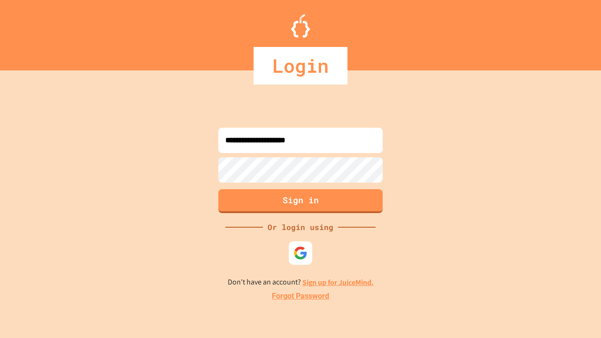 Image resolution: width=601 pixels, height=338 pixels. What do you see at coordinates (300, 253) in the screenshot?
I see `img: google-icon.svg` at bounding box center [300, 253].